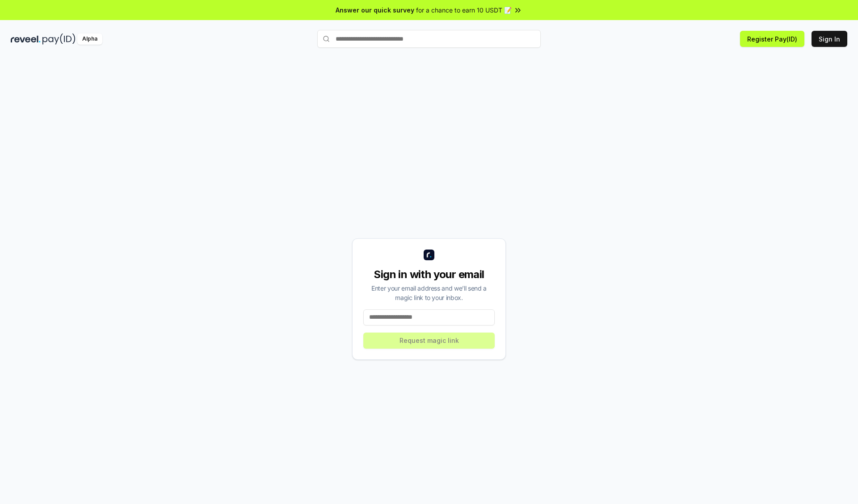  I want to click on button: Sign In, so click(829, 39).